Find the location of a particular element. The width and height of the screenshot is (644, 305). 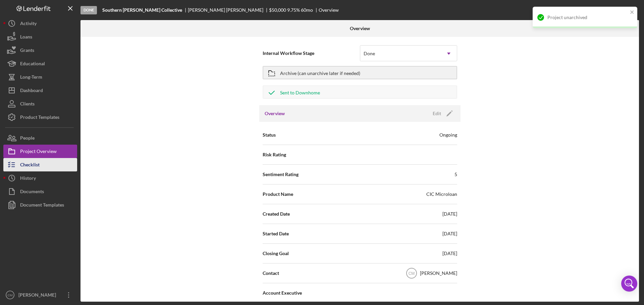

a: Long-Term is located at coordinates (41, 77).